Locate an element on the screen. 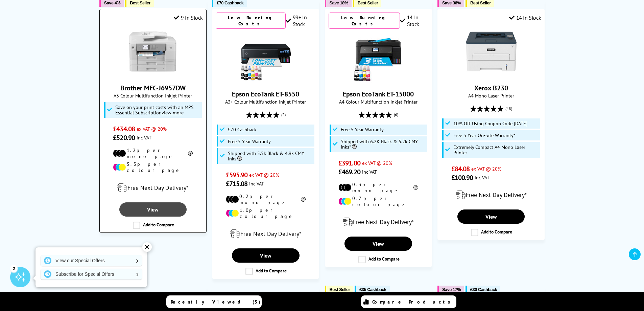  span: £100.90 is located at coordinates (462, 178).